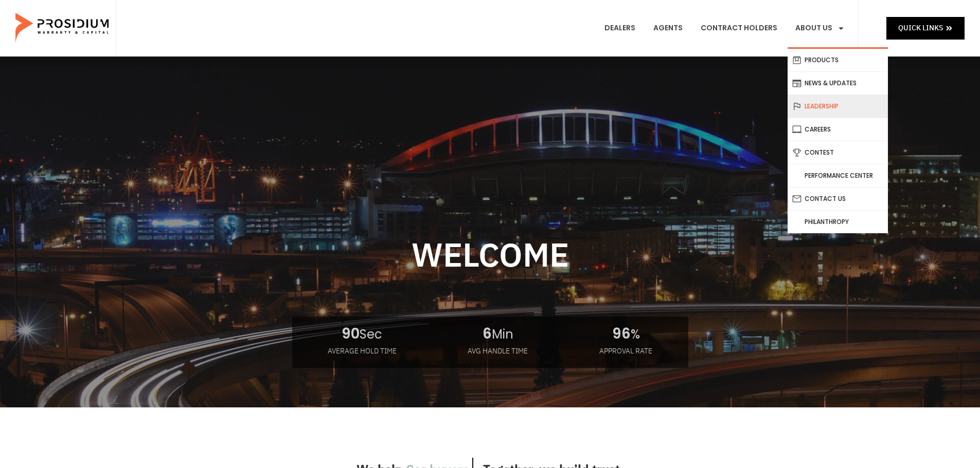 This screenshot has width=980, height=468. I want to click on a: Philanthropy, so click(837, 222).